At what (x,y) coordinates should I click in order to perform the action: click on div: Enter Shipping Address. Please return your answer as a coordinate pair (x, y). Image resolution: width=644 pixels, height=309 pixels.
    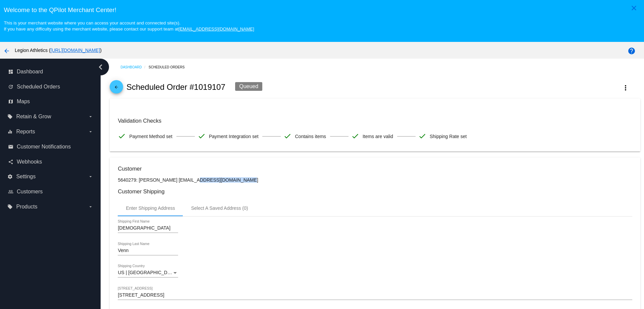
    Looking at the image, I should click on (150, 208).